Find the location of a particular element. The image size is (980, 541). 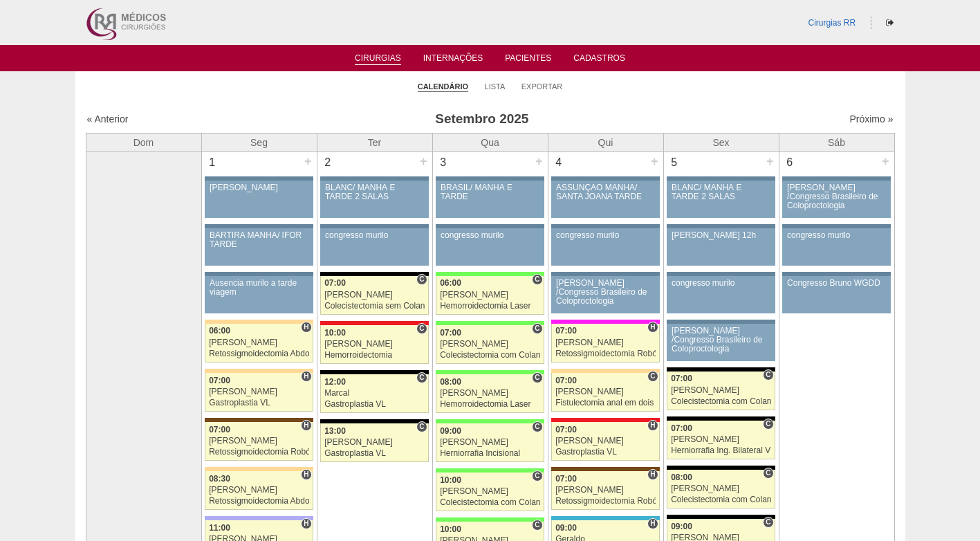

a: BRASIL/ MANHÃ E TARDE is located at coordinates (490, 200).